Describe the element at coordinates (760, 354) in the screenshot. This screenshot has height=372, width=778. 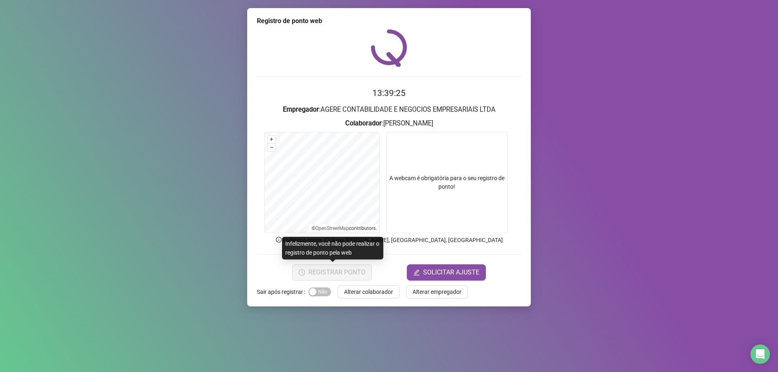
I see `div: Open Intercom Messenger` at that location.